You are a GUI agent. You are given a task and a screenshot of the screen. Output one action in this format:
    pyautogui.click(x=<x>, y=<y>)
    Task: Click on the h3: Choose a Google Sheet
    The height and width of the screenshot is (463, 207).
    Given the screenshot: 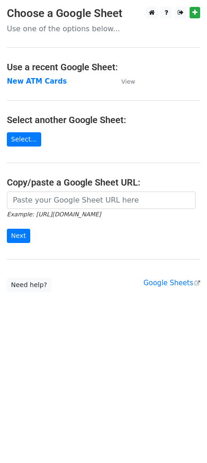 What is the action you would take?
    pyautogui.click(x=104, y=13)
    